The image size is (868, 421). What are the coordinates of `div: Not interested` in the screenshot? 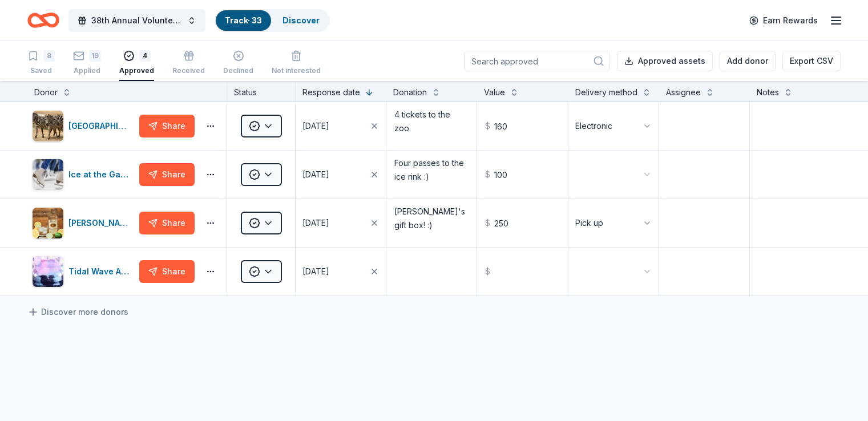 It's located at (296, 71).